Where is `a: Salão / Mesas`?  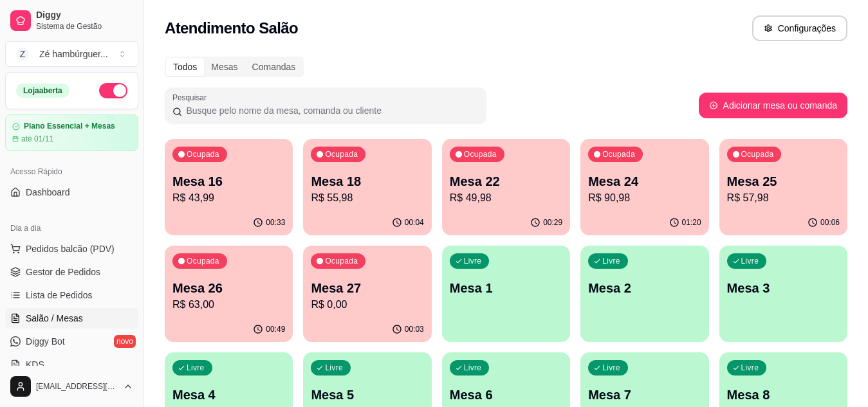
a: Salão / Mesas is located at coordinates (71, 318).